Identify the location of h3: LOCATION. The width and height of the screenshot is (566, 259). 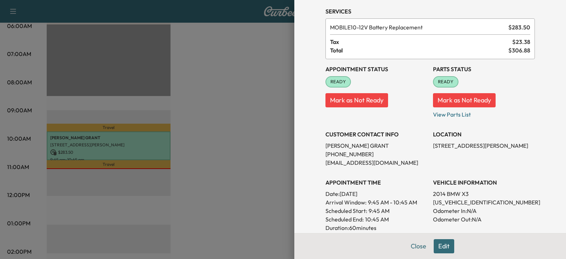
(484, 134).